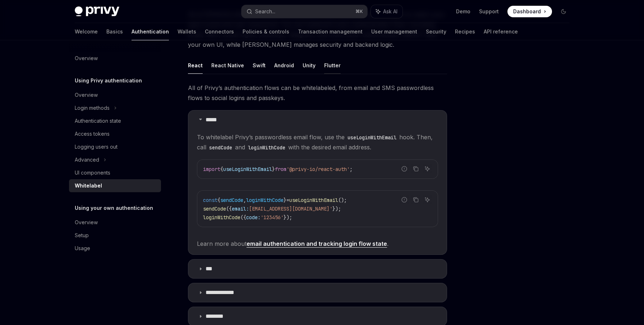 Image resolution: width=644 pixels, height=325 pixels. What do you see at coordinates (221, 147) in the screenshot?
I see `code: sendCode` at bounding box center [221, 147].